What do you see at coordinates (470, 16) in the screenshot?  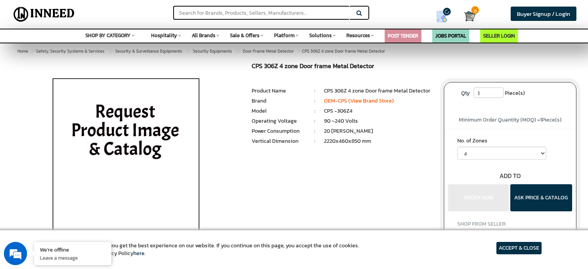 I see `img: Cart` at bounding box center [470, 16].